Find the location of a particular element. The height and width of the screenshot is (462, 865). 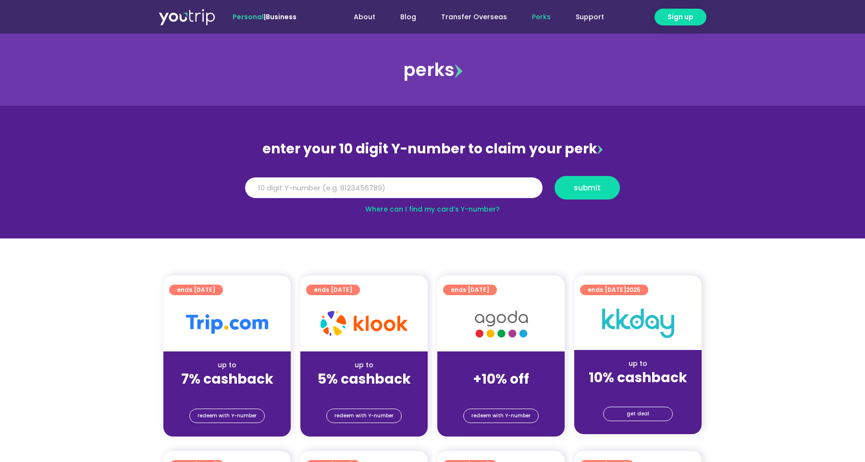

a: get deal is located at coordinates (638, 414).